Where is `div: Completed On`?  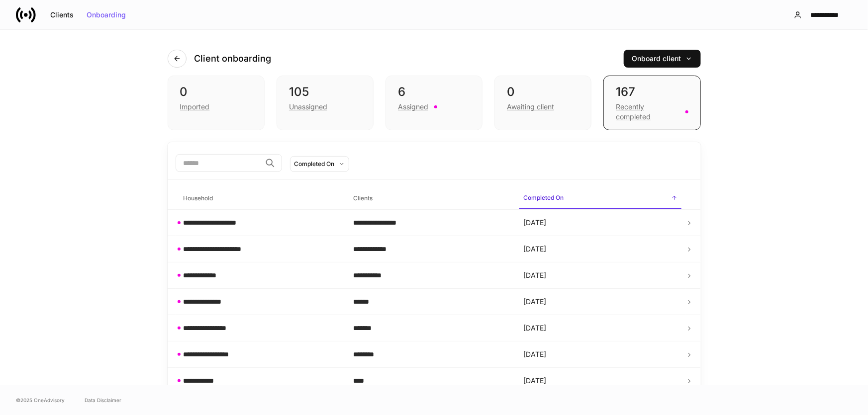 div: Completed On is located at coordinates (314, 163).